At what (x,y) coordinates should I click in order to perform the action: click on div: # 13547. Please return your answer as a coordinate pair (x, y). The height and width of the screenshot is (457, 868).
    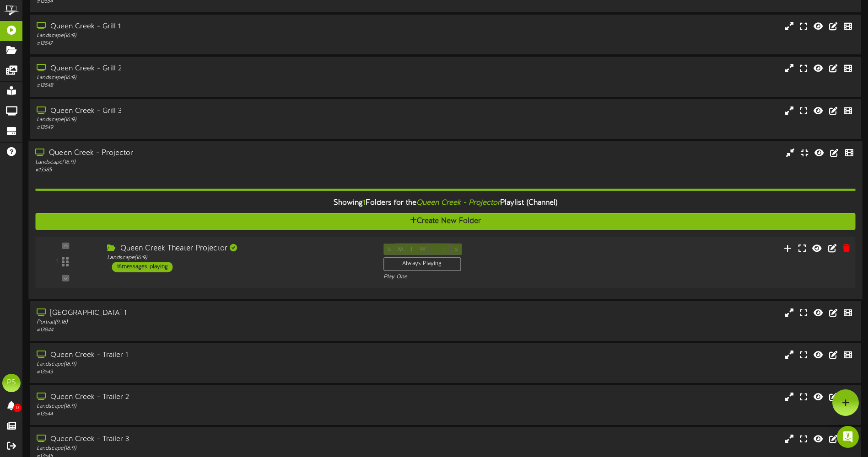
    Looking at the image, I should click on (203, 44).